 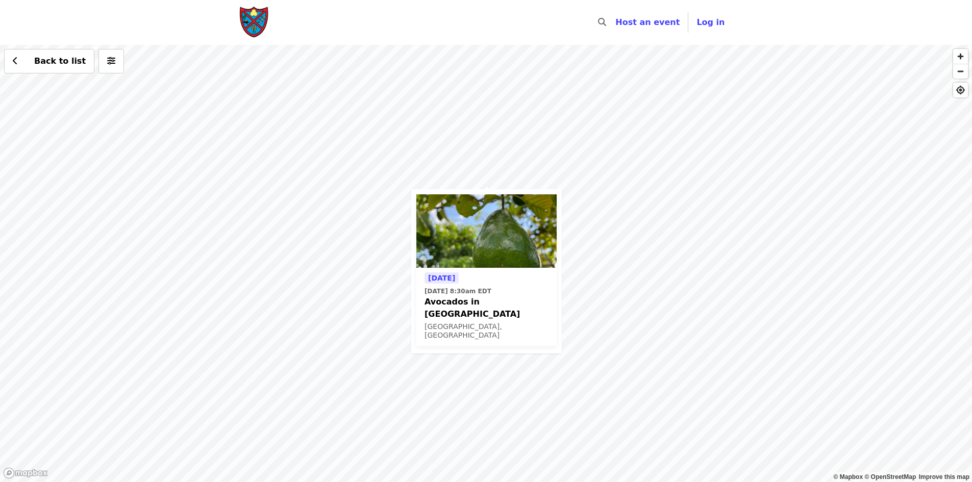 I want to click on a: Host an event, so click(x=648, y=22).